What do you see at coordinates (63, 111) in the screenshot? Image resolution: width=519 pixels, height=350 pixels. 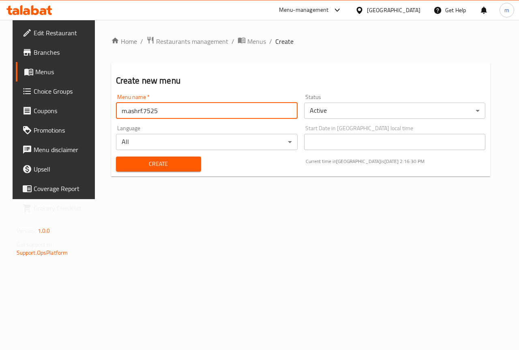 I see `span: Coupons` at bounding box center [63, 111].